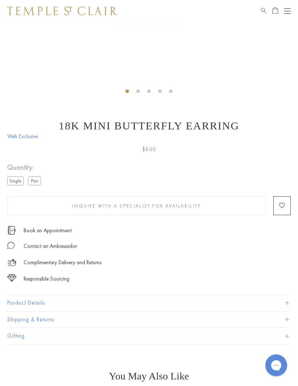 The width and height of the screenshot is (298, 386). I want to click on img: icon_delivery.svg, so click(12, 262).